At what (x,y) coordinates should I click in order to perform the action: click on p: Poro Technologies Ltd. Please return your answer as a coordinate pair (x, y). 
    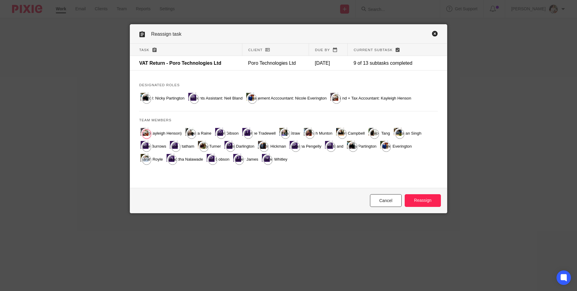
    Looking at the image, I should click on (272, 63).